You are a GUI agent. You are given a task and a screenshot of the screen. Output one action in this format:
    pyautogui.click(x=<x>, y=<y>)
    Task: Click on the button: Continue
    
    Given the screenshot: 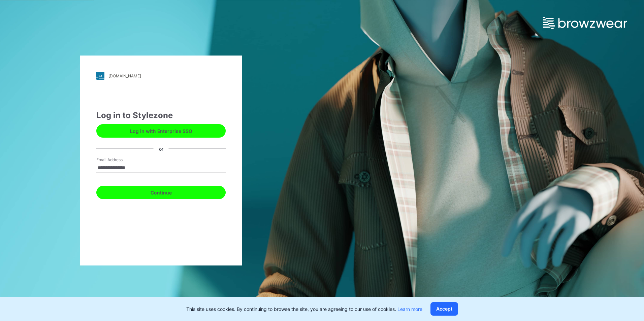 What is the action you would take?
    pyautogui.click(x=161, y=192)
    